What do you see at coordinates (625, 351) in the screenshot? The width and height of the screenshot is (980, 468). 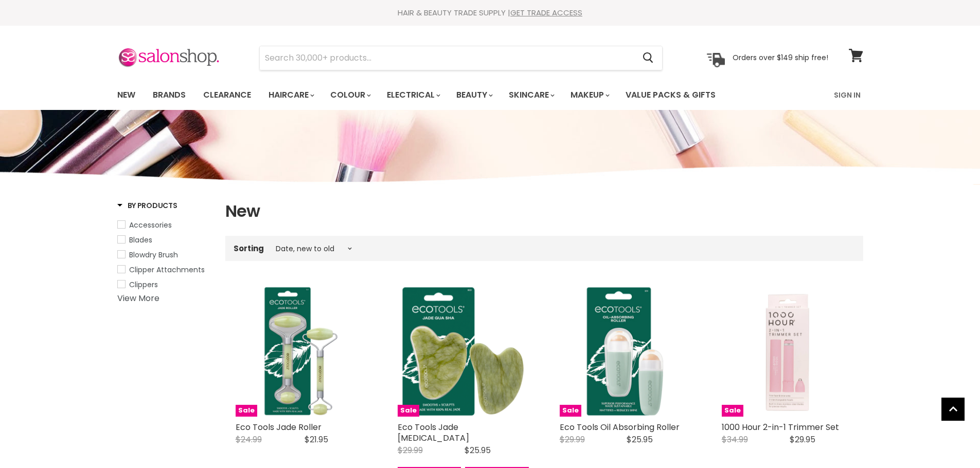 I see `a: Eco Tools Oil Absorbing Roller Eco Tools Oil Absorbing Roller Sale` at bounding box center [625, 351].